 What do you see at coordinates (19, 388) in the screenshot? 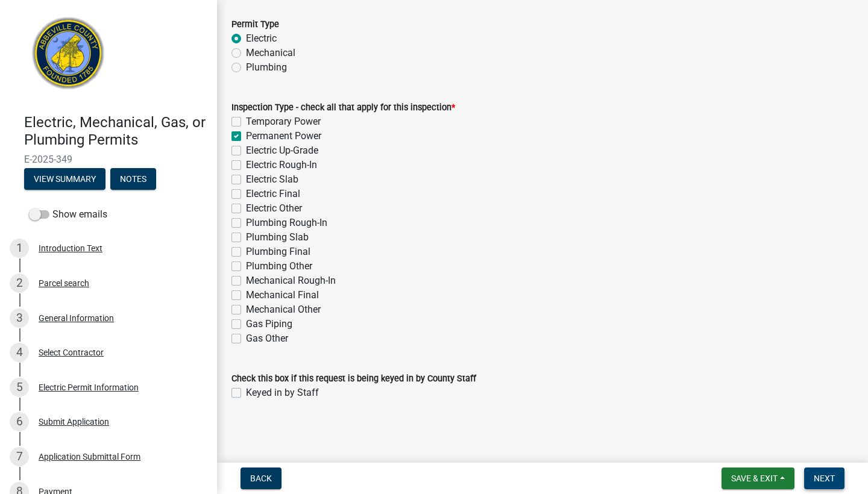
I see `div: 5` at bounding box center [19, 388].